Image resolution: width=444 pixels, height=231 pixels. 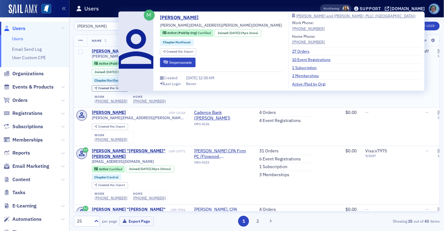 I want to click on div: USR-9916, so click(x=178, y=210).